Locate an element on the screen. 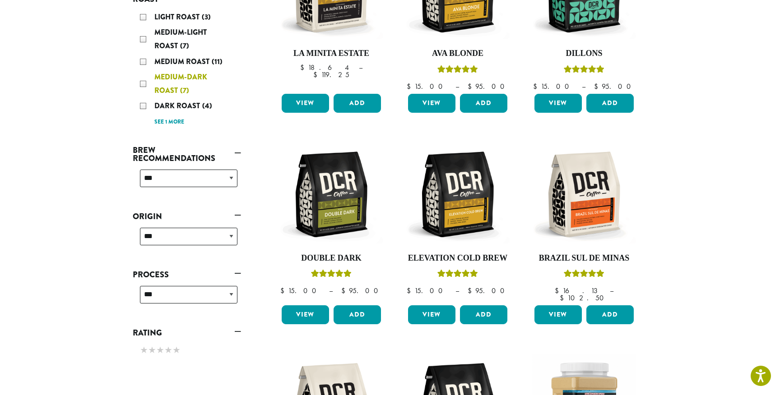  span: Medium-Light Roast is located at coordinates (181, 39).